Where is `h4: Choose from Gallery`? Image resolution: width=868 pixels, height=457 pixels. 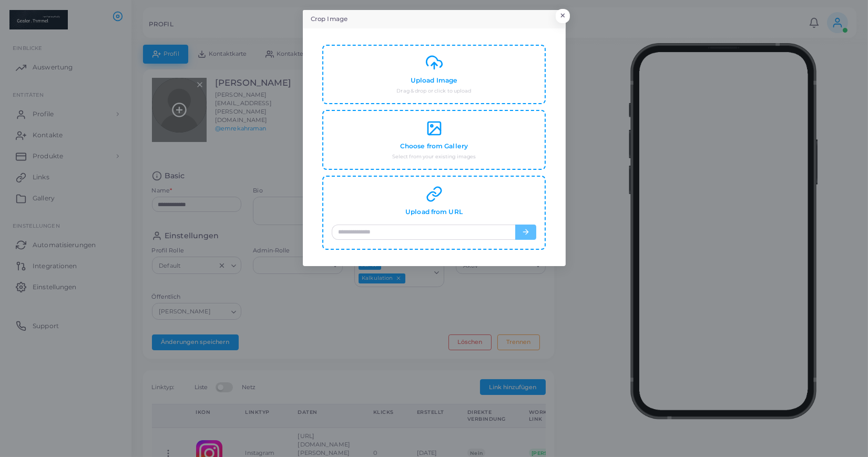
h4: Choose from Gallery is located at coordinates (434, 146).